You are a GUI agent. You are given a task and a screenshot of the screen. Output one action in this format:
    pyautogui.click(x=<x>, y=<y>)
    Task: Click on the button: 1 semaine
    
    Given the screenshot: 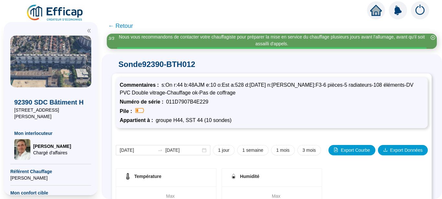 What is the action you would take?
    pyautogui.click(x=253, y=150)
    